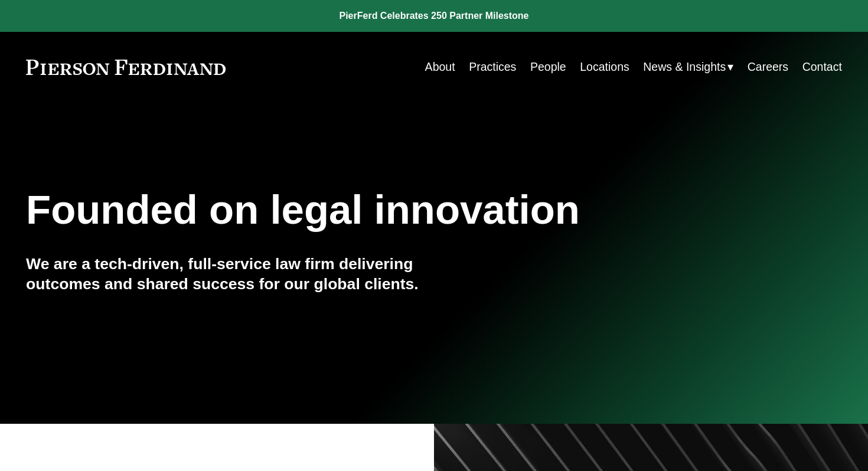 This screenshot has height=471, width=868. I want to click on a: Locations, so click(605, 66).